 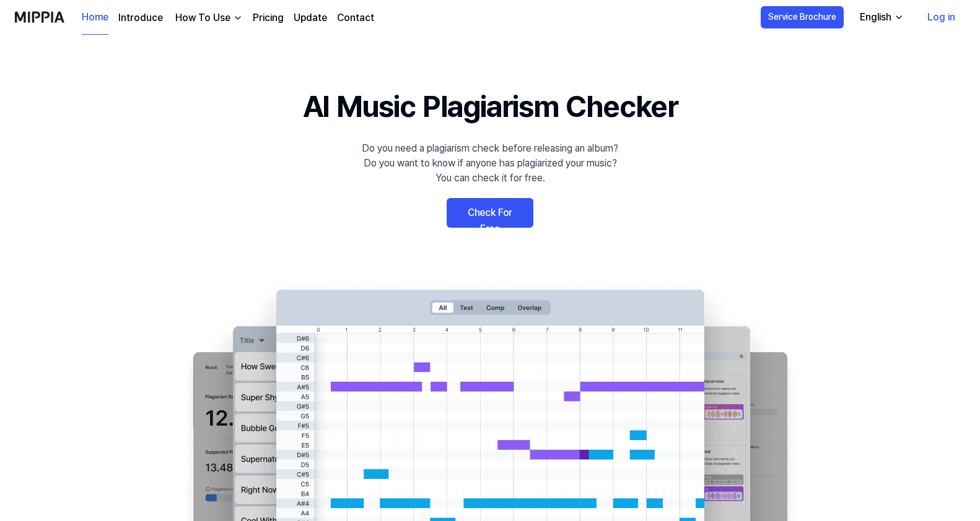 What do you see at coordinates (875, 17) in the screenshot?
I see `div: English` at bounding box center [875, 17].